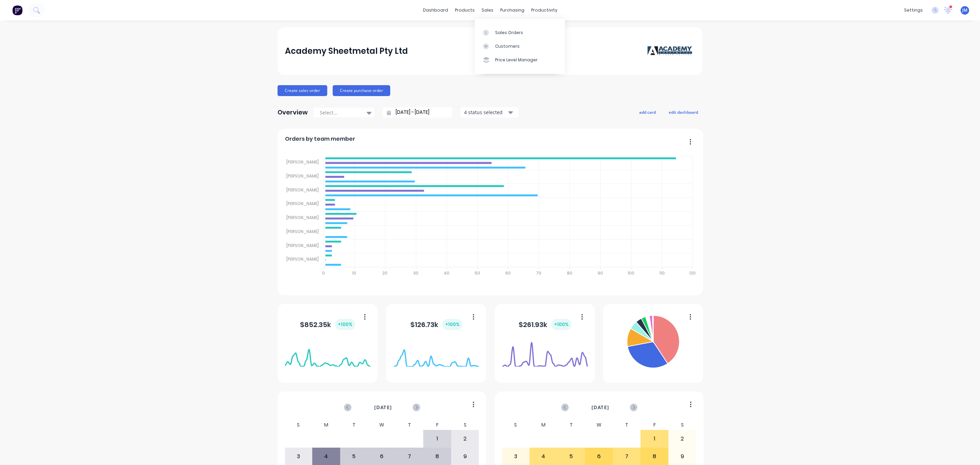  I want to click on tspan: 10, so click(354, 273).